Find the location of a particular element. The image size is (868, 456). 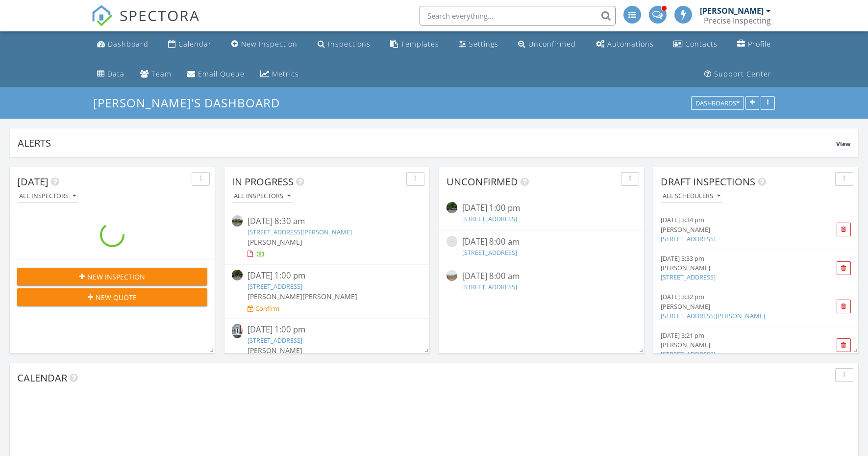

a: Templates is located at coordinates (415, 44).